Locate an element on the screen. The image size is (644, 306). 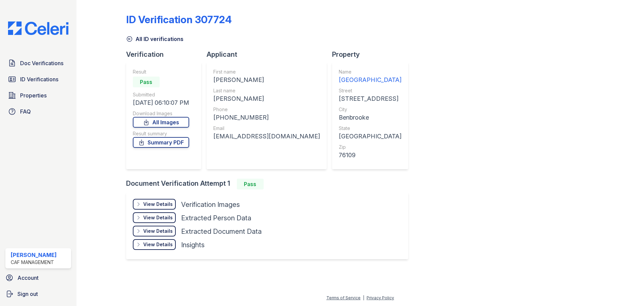
span: Account is located at coordinates (28, 278).